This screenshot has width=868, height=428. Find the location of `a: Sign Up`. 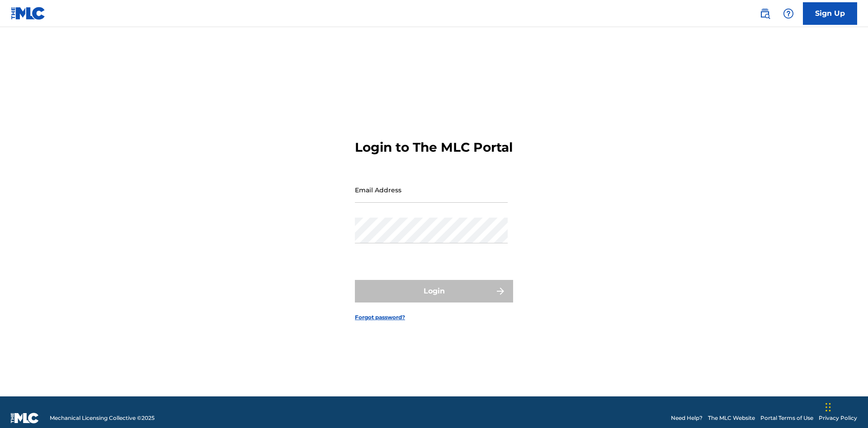

a: Sign Up is located at coordinates (830, 13).